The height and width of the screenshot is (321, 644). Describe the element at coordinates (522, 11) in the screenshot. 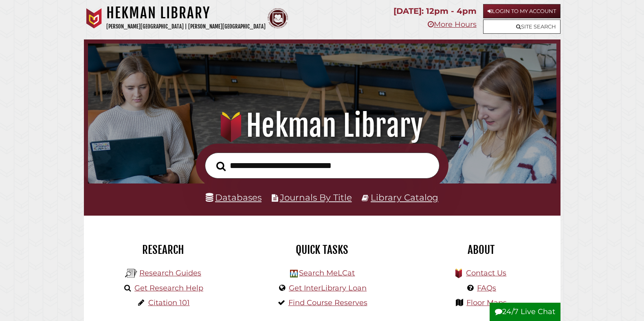

I see `a: Login to My Account` at that location.